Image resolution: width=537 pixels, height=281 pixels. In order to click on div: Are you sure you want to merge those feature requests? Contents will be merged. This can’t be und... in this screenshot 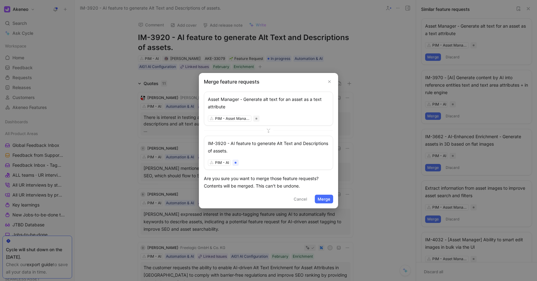, I will do `click(269, 183)`.